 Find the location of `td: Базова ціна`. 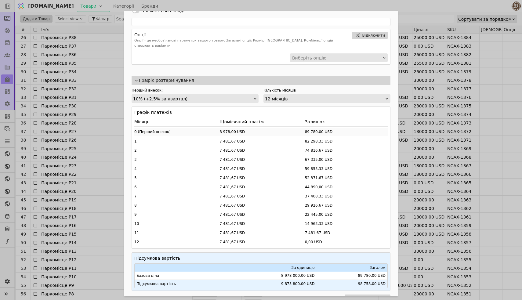

td: Базова ціна is located at coordinates (183, 275).